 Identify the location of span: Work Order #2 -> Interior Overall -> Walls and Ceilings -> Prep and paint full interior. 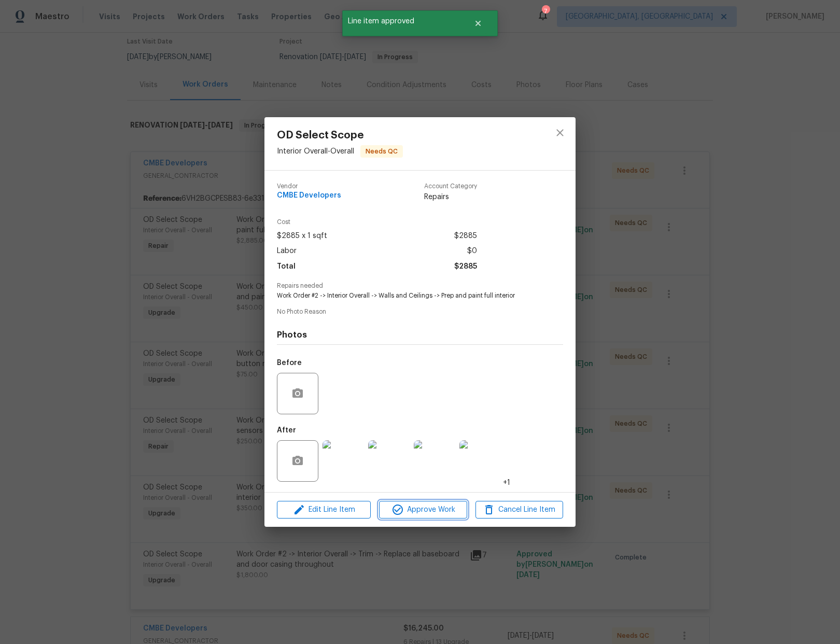
(405, 296).